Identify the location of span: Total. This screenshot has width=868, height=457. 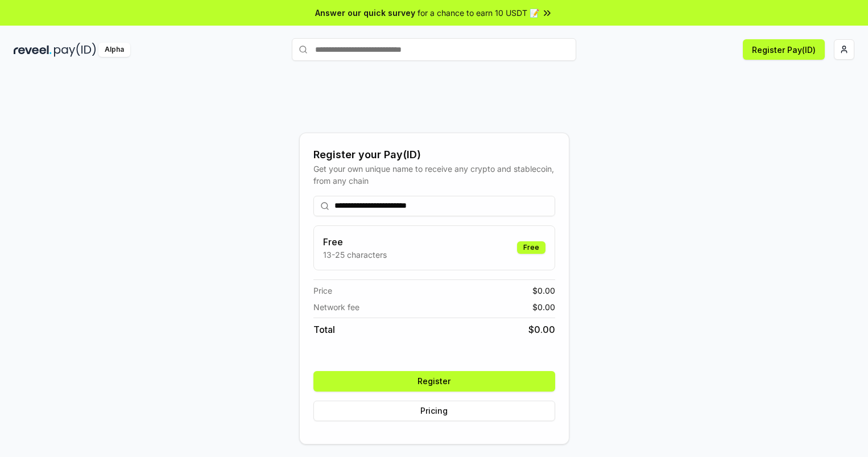
(324, 330).